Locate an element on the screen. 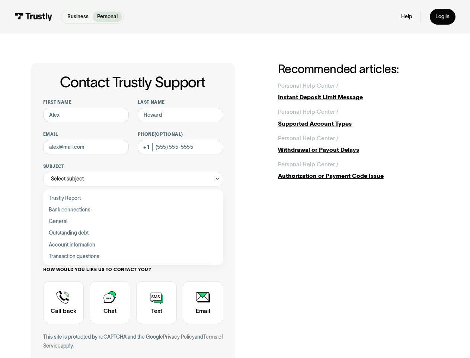  span: Account information is located at coordinates (72, 244).